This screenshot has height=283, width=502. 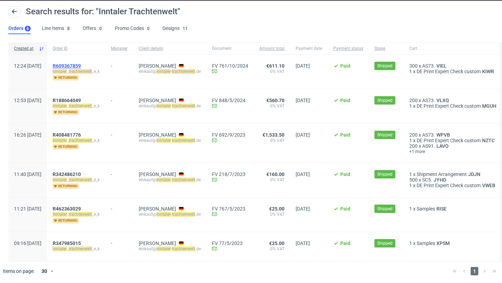 What do you see at coordinates (427, 180) in the screenshot?
I see `span: SC5.` at bounding box center [427, 180].